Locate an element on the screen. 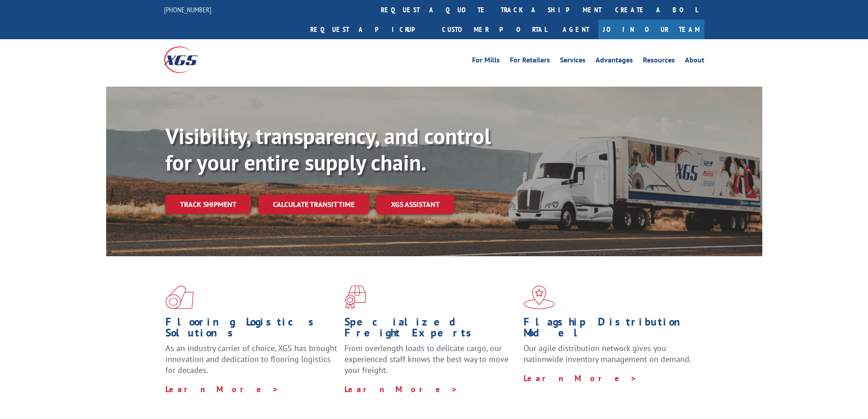 Image resolution: width=868 pixels, height=419 pixels. span: Our agile distribution network gives you nationwide inventory management on demand. is located at coordinates (607, 353).